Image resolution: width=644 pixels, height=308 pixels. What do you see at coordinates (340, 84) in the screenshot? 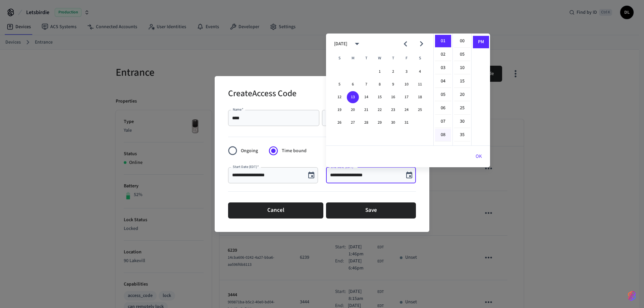
I see `button: 5` at bounding box center [340, 84].